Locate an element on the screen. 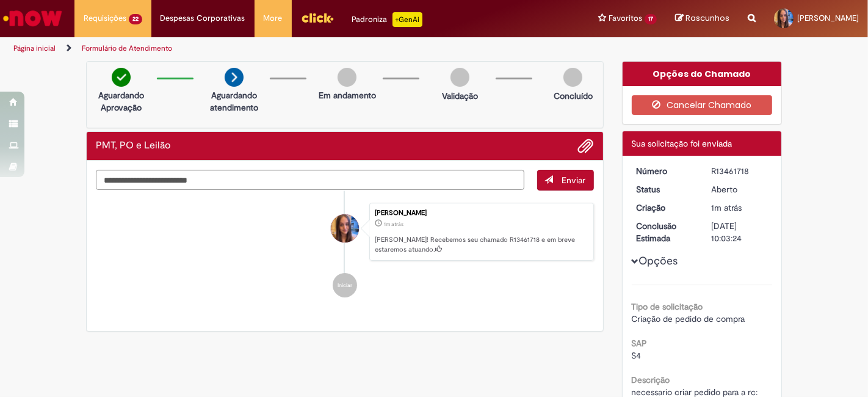 This screenshot has height=397, width=868. img: arrow-next.png is located at coordinates (234, 77).